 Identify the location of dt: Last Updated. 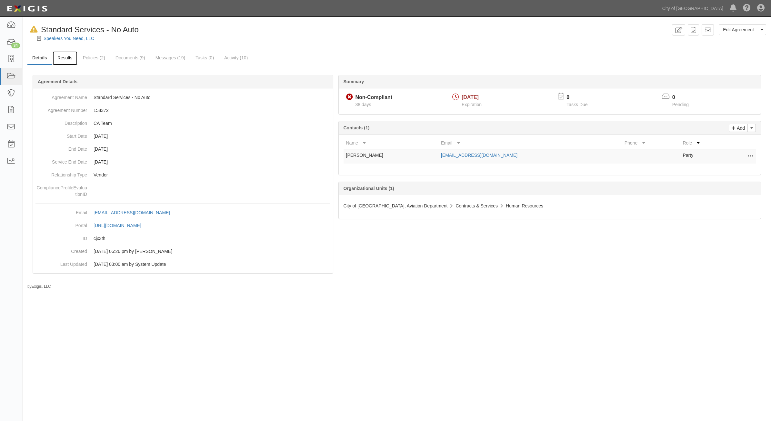
(61, 263).